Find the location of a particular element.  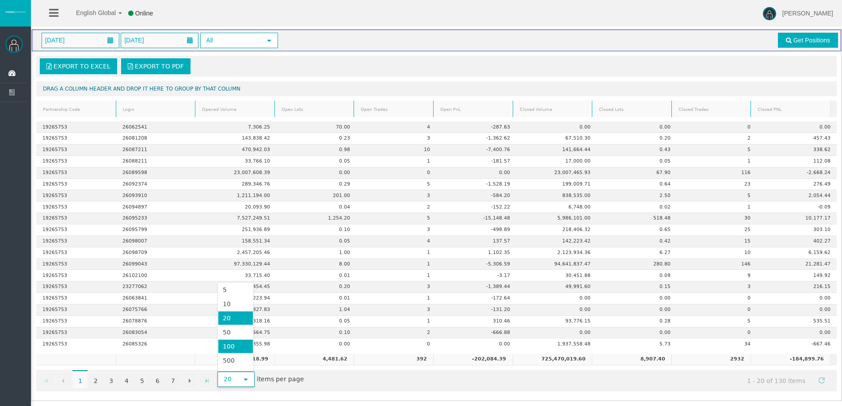

div: Drag a column header and drop it here to group by that column is located at coordinates (436, 89).